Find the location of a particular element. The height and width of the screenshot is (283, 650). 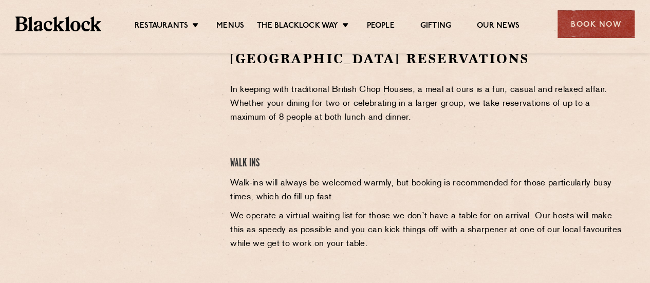

p: Walk-ins will always be welcomed warmly, but booking is recommended for those particularly busy t... is located at coordinates (427, 191).